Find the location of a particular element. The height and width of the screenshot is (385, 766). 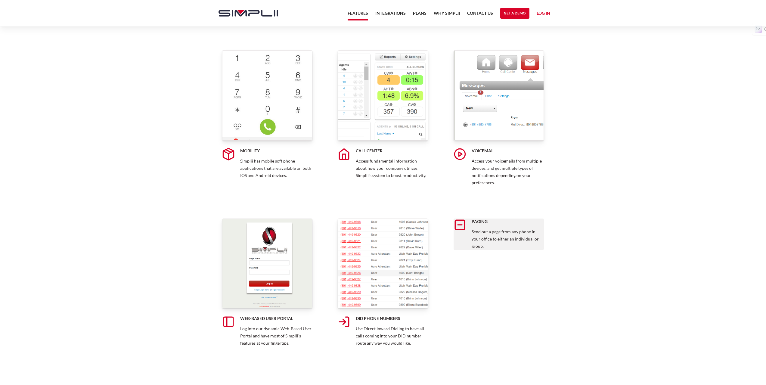

p: Use Direct Inward Dialing to have all calls coming into your DID number route any way you would l... is located at coordinates (392, 336).